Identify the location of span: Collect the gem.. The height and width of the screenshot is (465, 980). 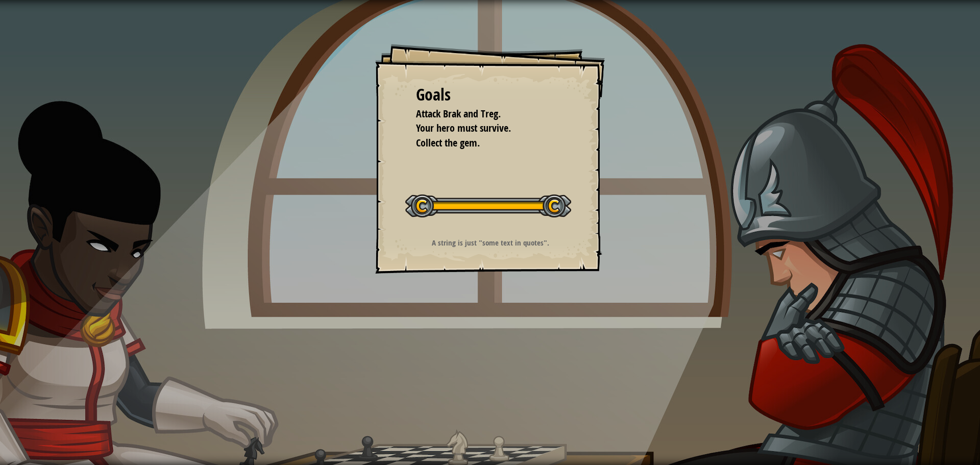
(448, 142).